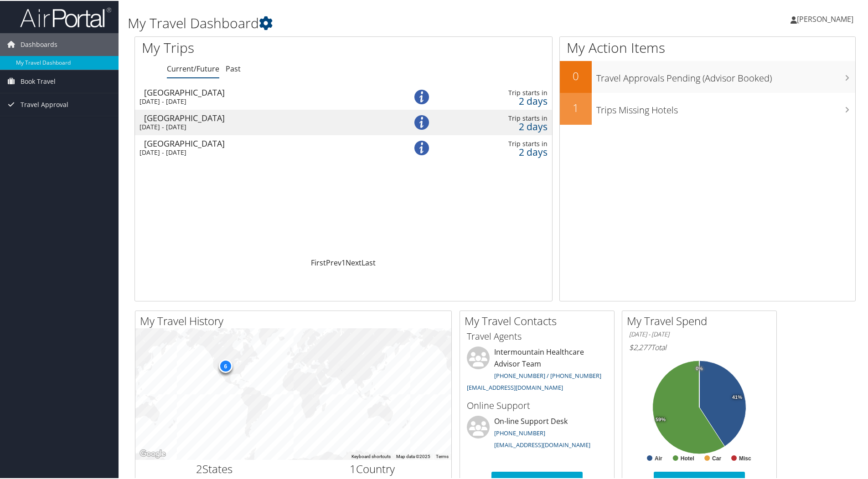 The image size is (868, 479). I want to click on a: First, so click(318, 262).